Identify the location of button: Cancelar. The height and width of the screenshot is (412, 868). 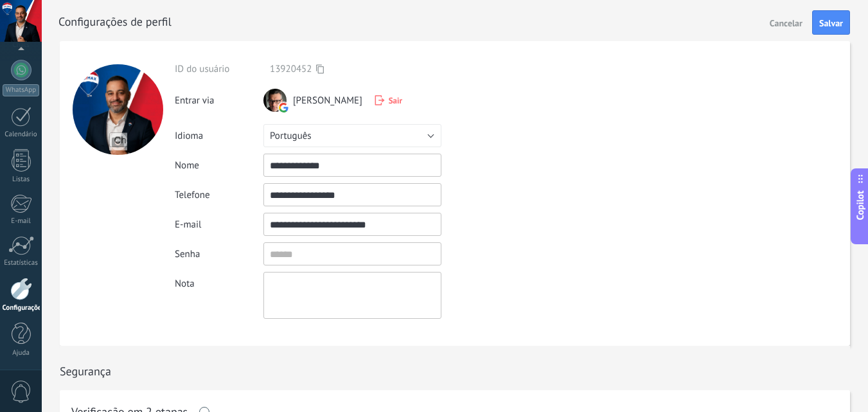
(786, 22).